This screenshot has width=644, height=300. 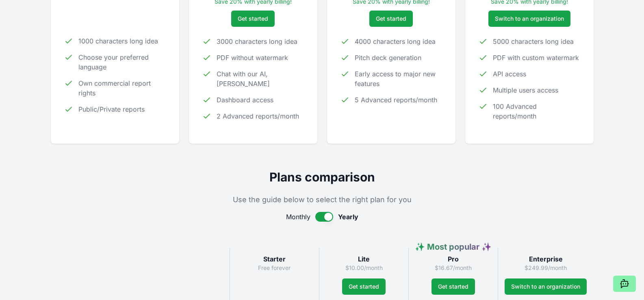 What do you see at coordinates (298, 217) in the screenshot?
I see `span: Monthly` at bounding box center [298, 217].